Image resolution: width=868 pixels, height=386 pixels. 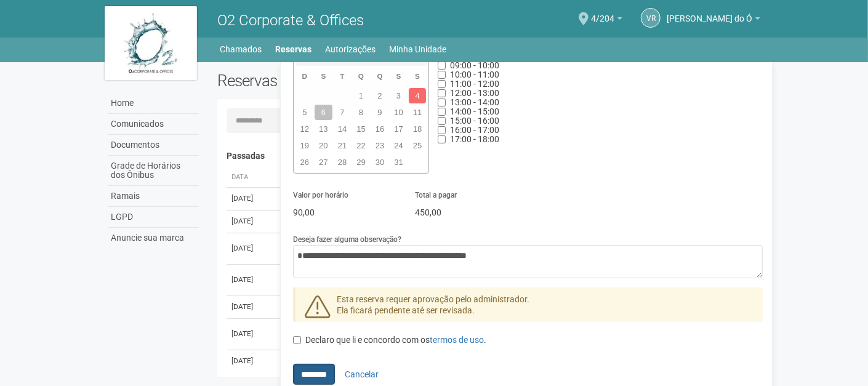 What do you see at coordinates (417, 112) in the screenshot?
I see `a: 11` at bounding box center [417, 112].